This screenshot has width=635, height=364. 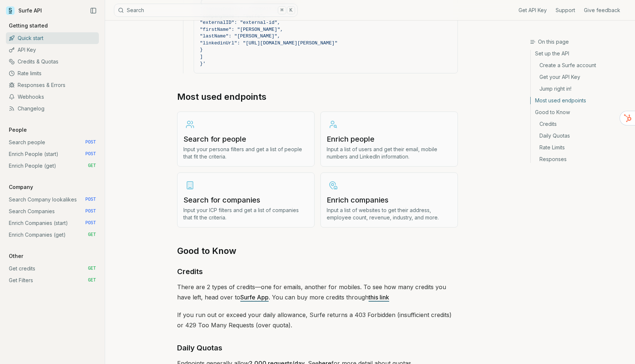 I want to click on a: Changelog, so click(x=52, y=108).